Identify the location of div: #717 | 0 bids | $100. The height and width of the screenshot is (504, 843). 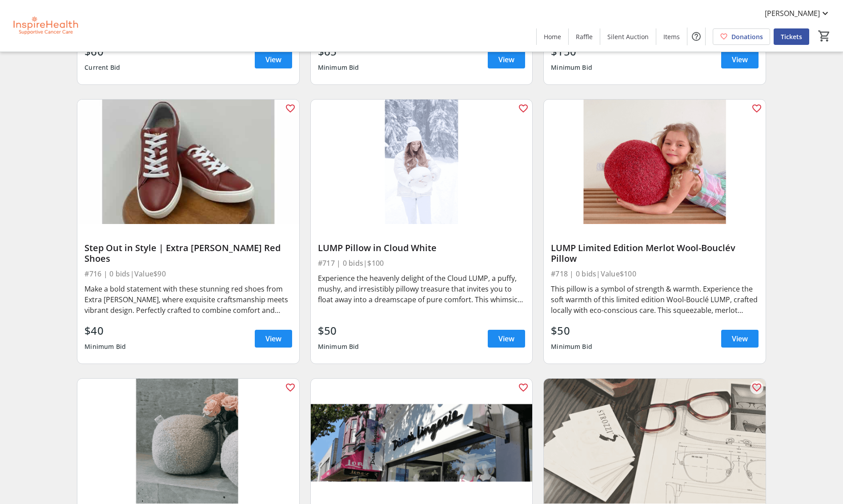
(422, 263).